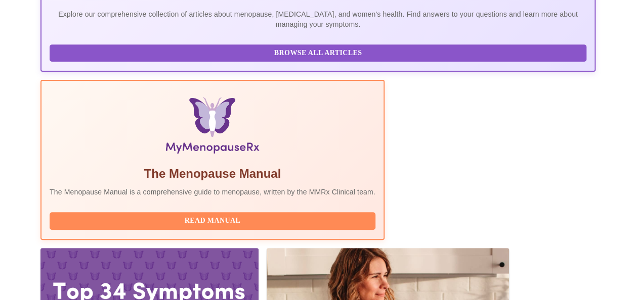  I want to click on a: Browse All Articles, so click(319, 52).